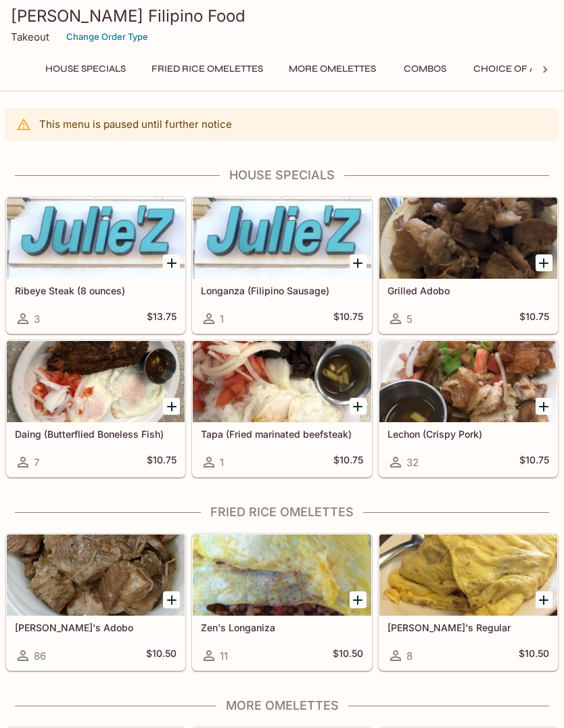 This screenshot has height=728, width=564. I want to click on h5: Longanza (Filipino Sausage), so click(281, 291).